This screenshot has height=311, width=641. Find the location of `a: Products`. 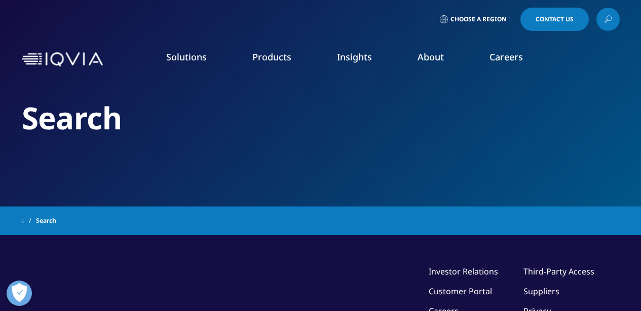

a: Products is located at coordinates (272, 57).